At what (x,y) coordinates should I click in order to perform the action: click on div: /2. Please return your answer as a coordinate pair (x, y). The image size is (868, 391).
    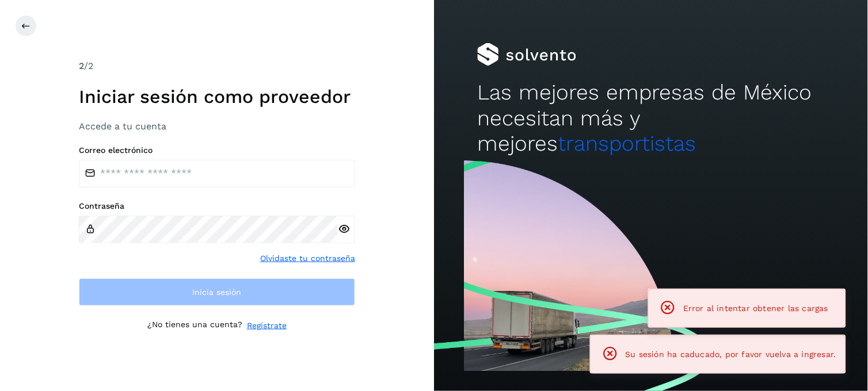
    Looking at the image, I should click on (217, 66).